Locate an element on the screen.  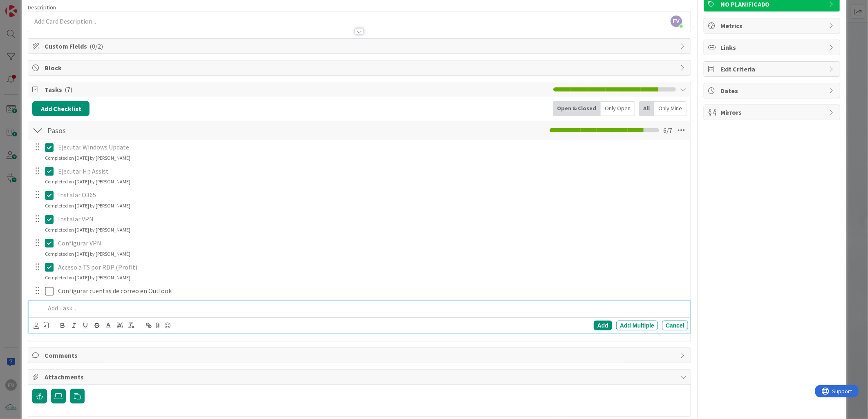
span: 6 / 7 is located at coordinates (667, 130).